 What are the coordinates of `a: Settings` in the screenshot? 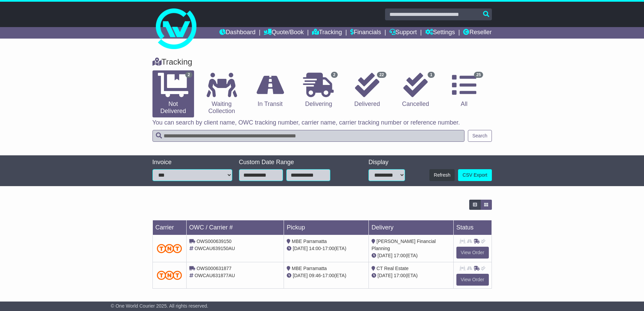 It's located at (440, 33).